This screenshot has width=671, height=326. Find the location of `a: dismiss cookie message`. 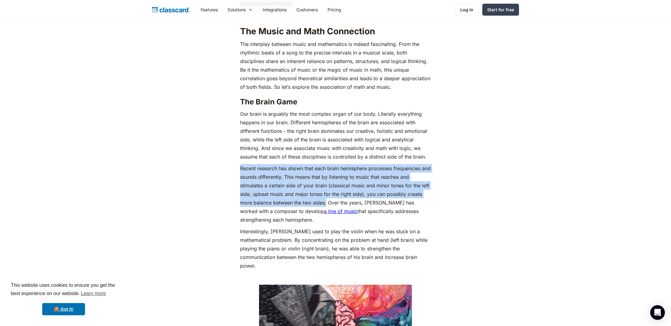

a: dismiss cookie message is located at coordinates (64, 309).